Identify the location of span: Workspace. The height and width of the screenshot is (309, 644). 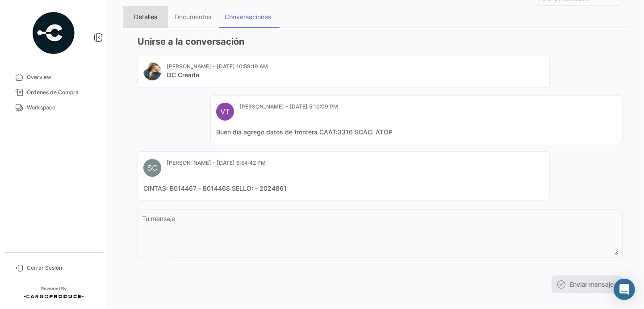
(61, 108).